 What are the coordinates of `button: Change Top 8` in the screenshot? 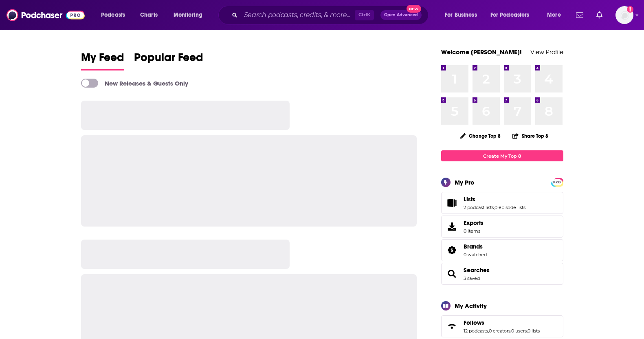 It's located at (481, 135).